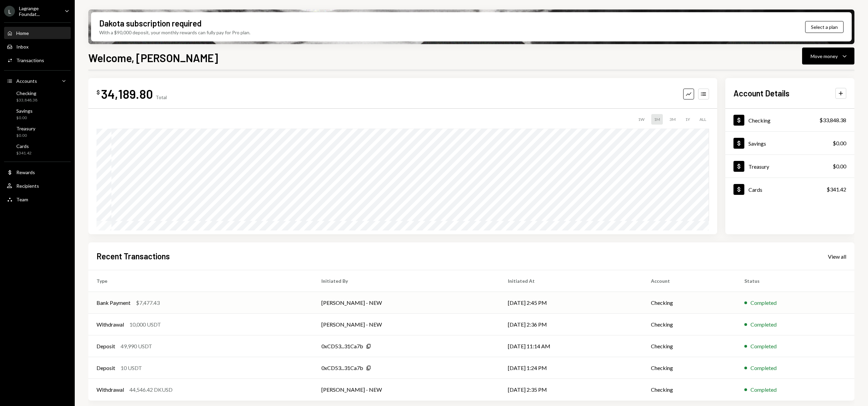 The height and width of the screenshot is (406, 868). Describe the element at coordinates (824, 56) in the screenshot. I see `div: Move money` at that location.